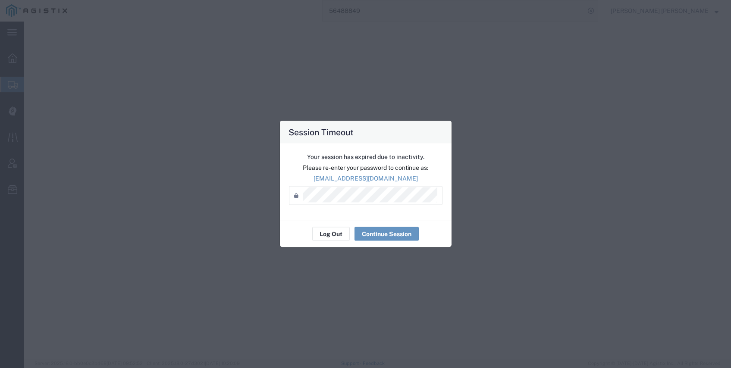  I want to click on p: Your session has expired due to inactivity., so click(366, 157).